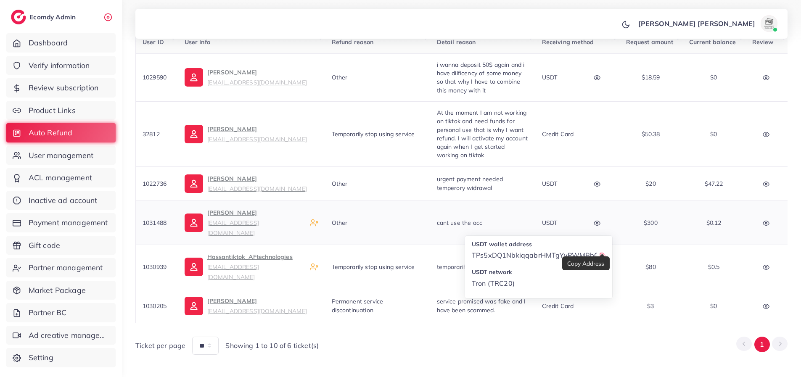  Describe the element at coordinates (481, 77) in the screenshot. I see `span: i wanna deposit 50$ again and i have diificency of some money so that why I have to combine this ...` at that location.